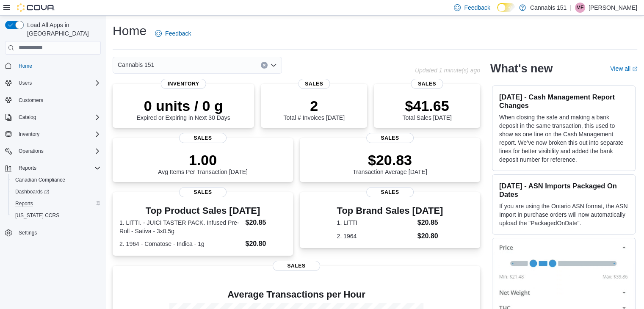  I want to click on a: View allExternal link, so click(624, 68).